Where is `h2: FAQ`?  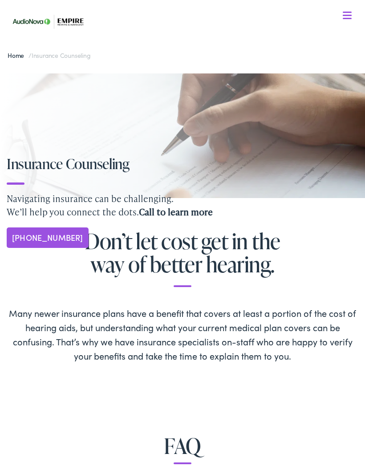
h2: FAQ is located at coordinates (182, 445).